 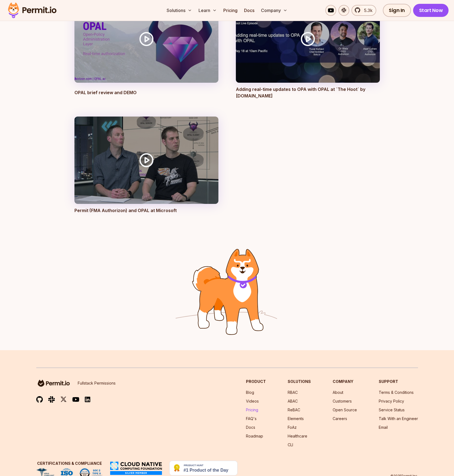 What do you see at coordinates (63, 399) in the screenshot?
I see `img: twitter` at bounding box center [63, 399].